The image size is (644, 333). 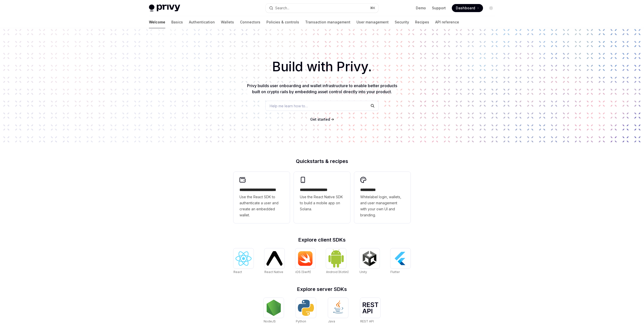 What do you see at coordinates (322, 88) in the screenshot?
I see `span: Privy builds user onboarding and wallet infrastructure to enable better products built on crypto ...` at bounding box center [322, 88].